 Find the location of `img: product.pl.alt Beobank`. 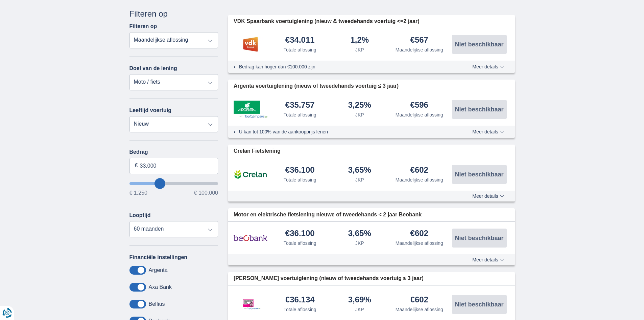

img: product.pl.alt Beobank is located at coordinates (250, 238).